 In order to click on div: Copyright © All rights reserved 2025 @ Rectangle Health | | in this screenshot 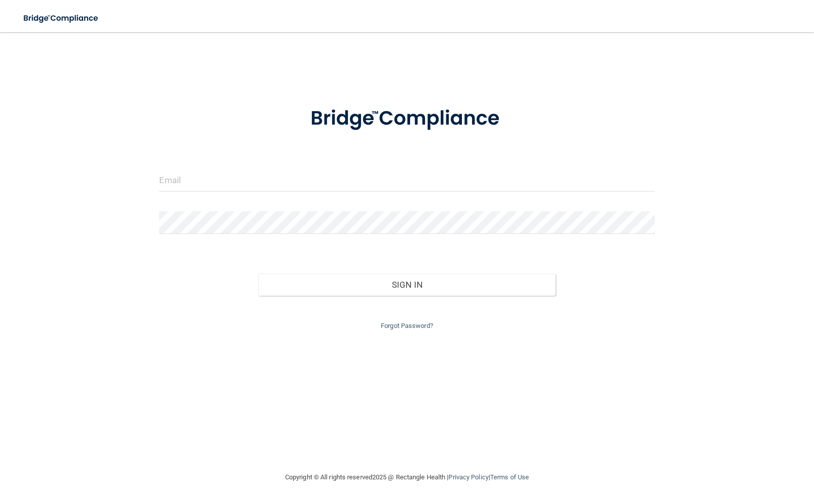, I will do `click(407, 478)`.